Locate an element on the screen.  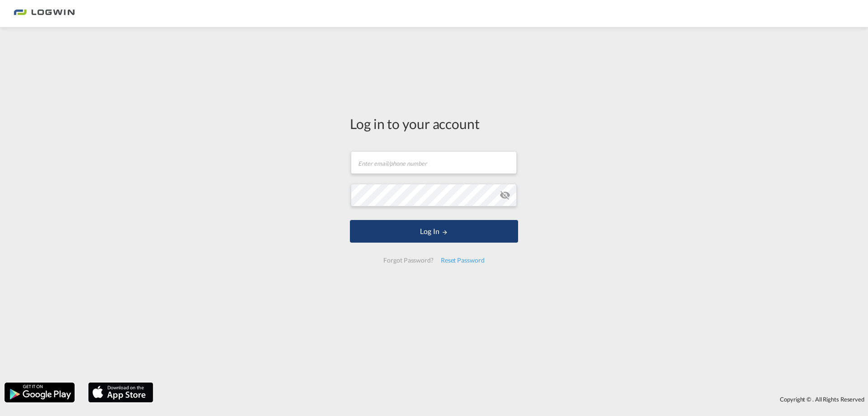
div: Reset Password is located at coordinates (462, 260).